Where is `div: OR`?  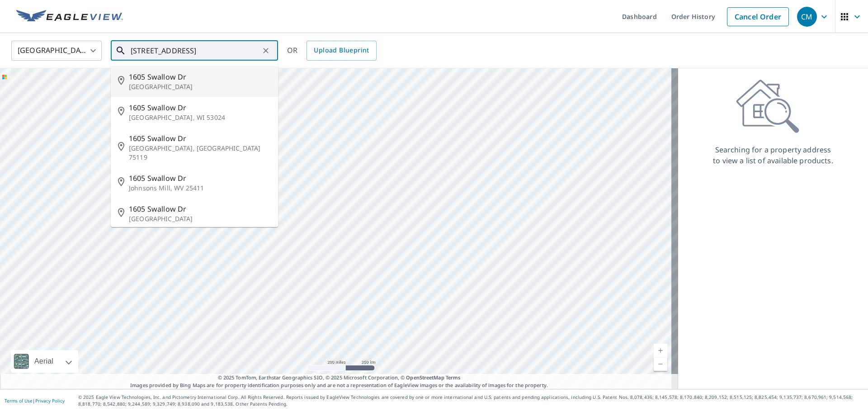
div: OR is located at coordinates (332, 51).